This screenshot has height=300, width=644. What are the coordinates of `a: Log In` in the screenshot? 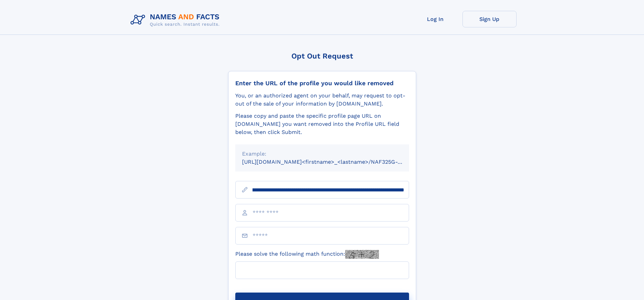 It's located at (436, 19).